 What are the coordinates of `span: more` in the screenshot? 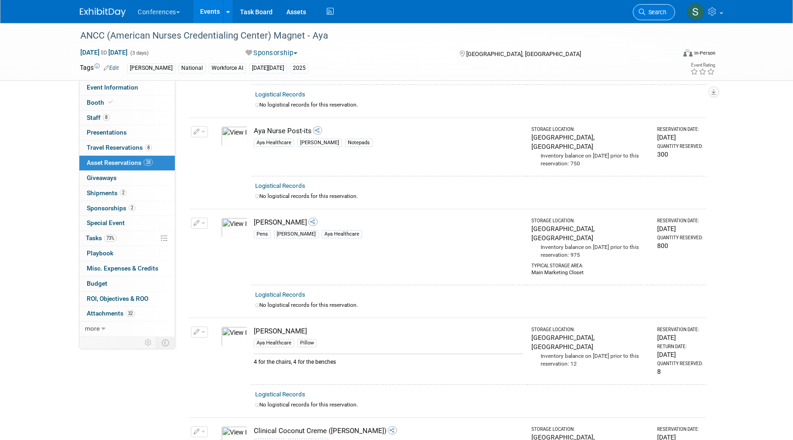 It's located at (92, 328).